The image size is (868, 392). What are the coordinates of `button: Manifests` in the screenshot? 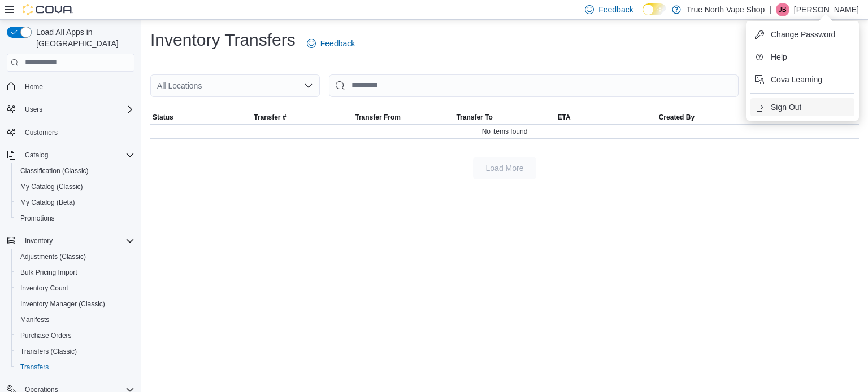 It's located at (75, 320).